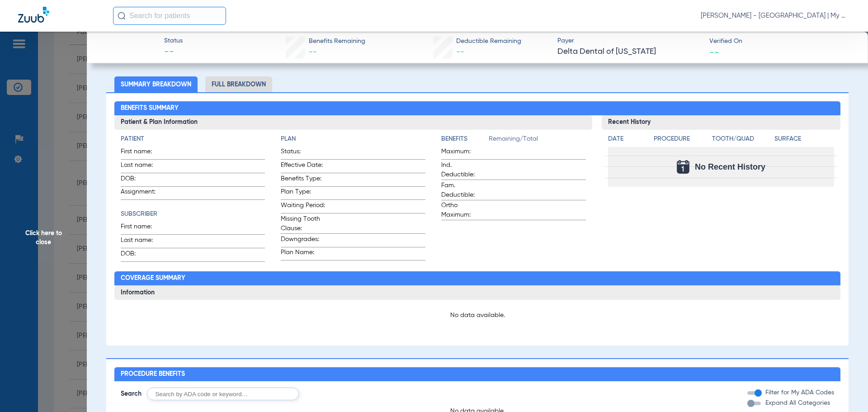 The image size is (868, 412). I want to click on label: Filter for My ADA Codes, so click(799, 392).